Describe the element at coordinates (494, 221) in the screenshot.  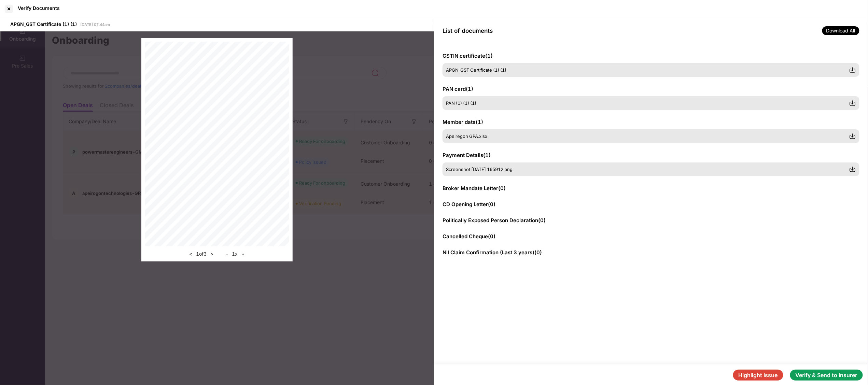
I see `span: Politically Exposed Person Declaration ( 0 )` at that location.